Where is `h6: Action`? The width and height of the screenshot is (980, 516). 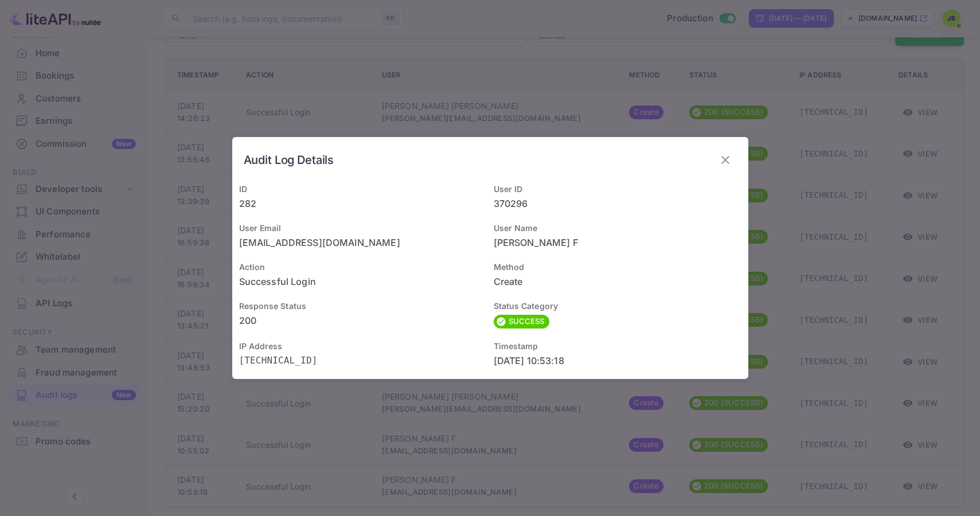
h6: Action is located at coordinates (363, 267).